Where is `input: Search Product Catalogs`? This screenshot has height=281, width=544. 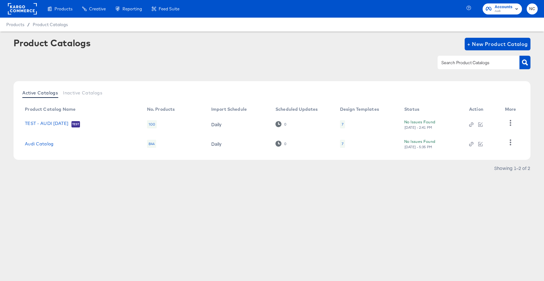
input: Search Product Catalogs is located at coordinates (474, 63).